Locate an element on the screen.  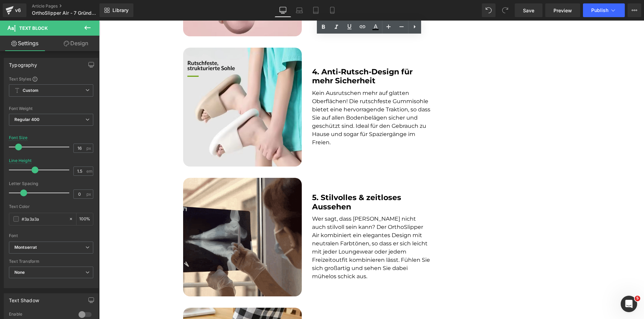
span: 5 is located at coordinates (637, 298).